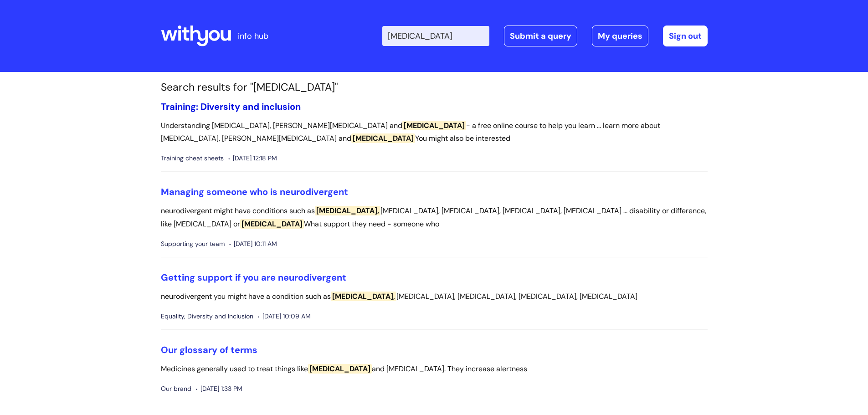 Image resolution: width=868 pixels, height=415 pixels. Describe the element at coordinates (209, 350) in the screenshot. I see `a: Our glossary of terms` at that location.